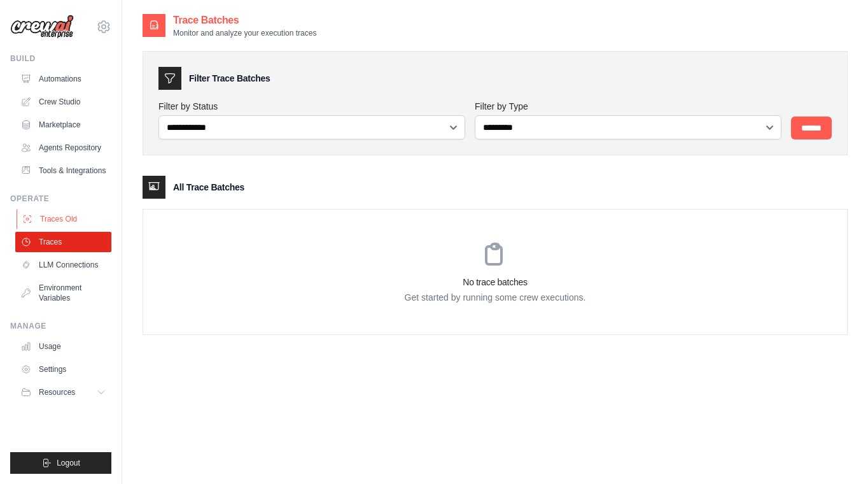  What do you see at coordinates (60, 326) in the screenshot?
I see `div: Manage` at bounding box center [60, 326].